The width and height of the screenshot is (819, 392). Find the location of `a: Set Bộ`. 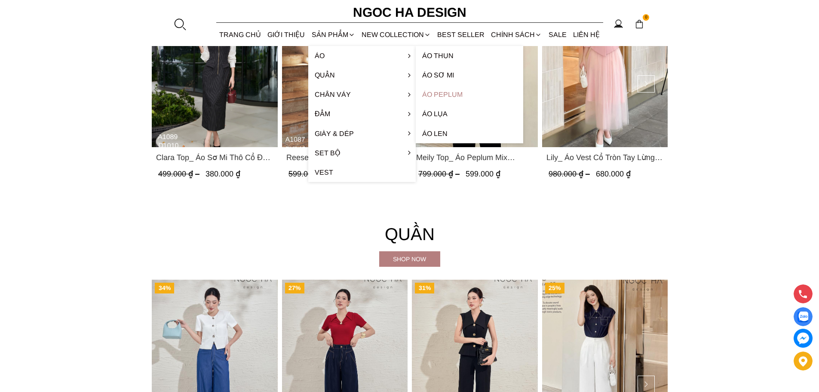

a: Set Bộ is located at coordinates (362, 153).